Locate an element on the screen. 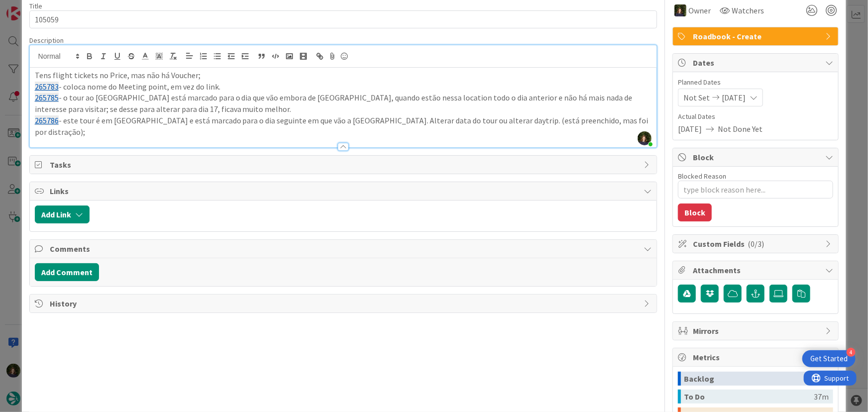  a: 265785 is located at coordinates (47, 98).